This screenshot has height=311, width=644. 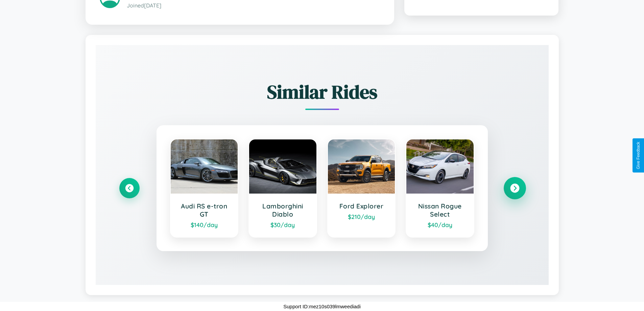 I want to click on div: $ 30 /day, so click(x=282, y=225).